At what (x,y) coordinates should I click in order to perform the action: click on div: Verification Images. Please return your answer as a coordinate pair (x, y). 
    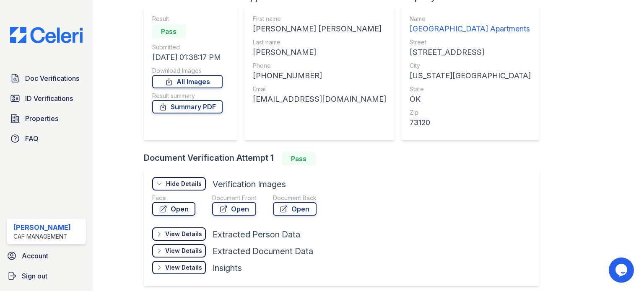
    Looking at the image, I should click on (249, 184).